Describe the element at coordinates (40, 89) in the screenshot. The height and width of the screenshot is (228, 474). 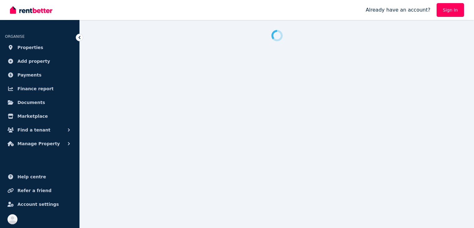
I see `a: Finance report` at that location.